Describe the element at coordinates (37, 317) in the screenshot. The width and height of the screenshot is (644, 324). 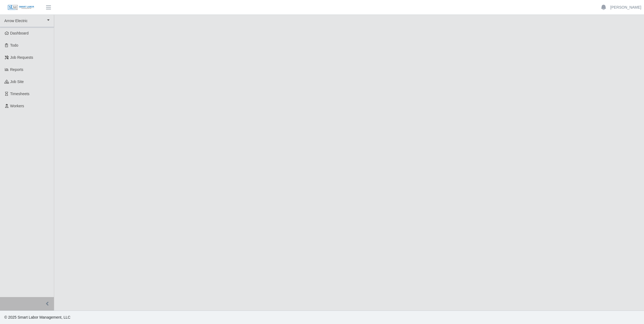
I see `span: © 2025 Smart Labor Management, LLC` at that location.